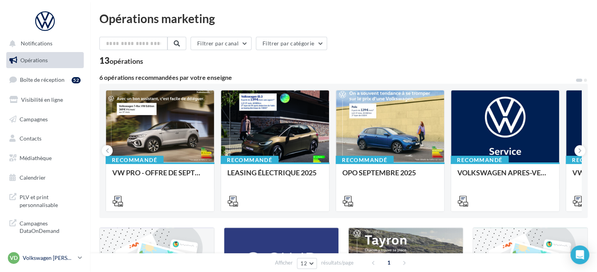 This screenshot has width=597, height=272. Describe the element at coordinates (292, 43) in the screenshot. I see `button: Filtrer par catégorie` at that location.